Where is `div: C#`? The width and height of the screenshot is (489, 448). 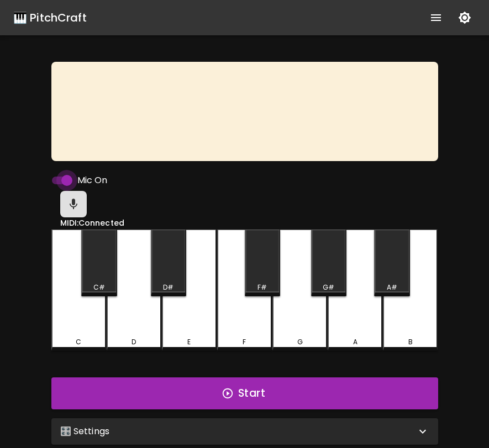
div: C# is located at coordinates (99, 288).